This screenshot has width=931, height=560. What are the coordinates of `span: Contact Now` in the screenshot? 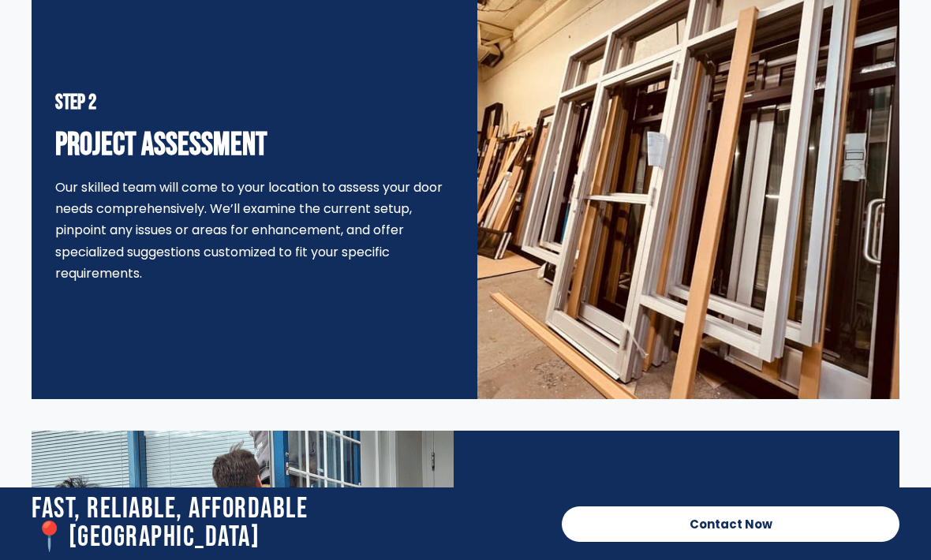 It's located at (730, 524).